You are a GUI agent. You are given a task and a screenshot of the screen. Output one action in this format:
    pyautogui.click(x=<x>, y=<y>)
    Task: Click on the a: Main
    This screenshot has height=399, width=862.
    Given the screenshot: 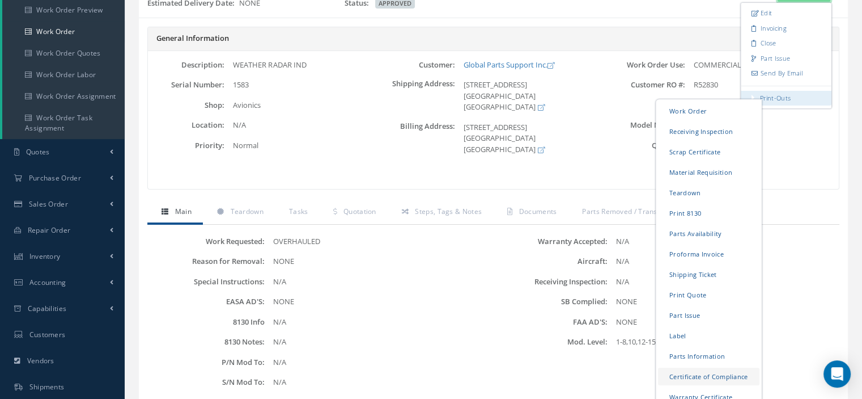 What is the action you would take?
    pyautogui.click(x=175, y=213)
    